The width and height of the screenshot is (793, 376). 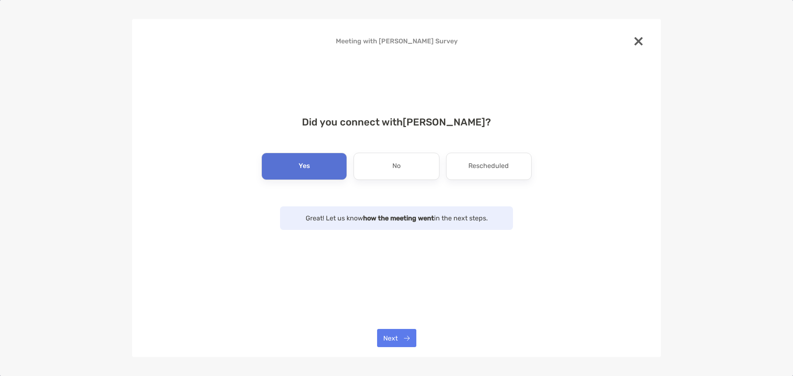 What do you see at coordinates (489, 167) in the screenshot?
I see `p: Rescheduled` at bounding box center [489, 167].